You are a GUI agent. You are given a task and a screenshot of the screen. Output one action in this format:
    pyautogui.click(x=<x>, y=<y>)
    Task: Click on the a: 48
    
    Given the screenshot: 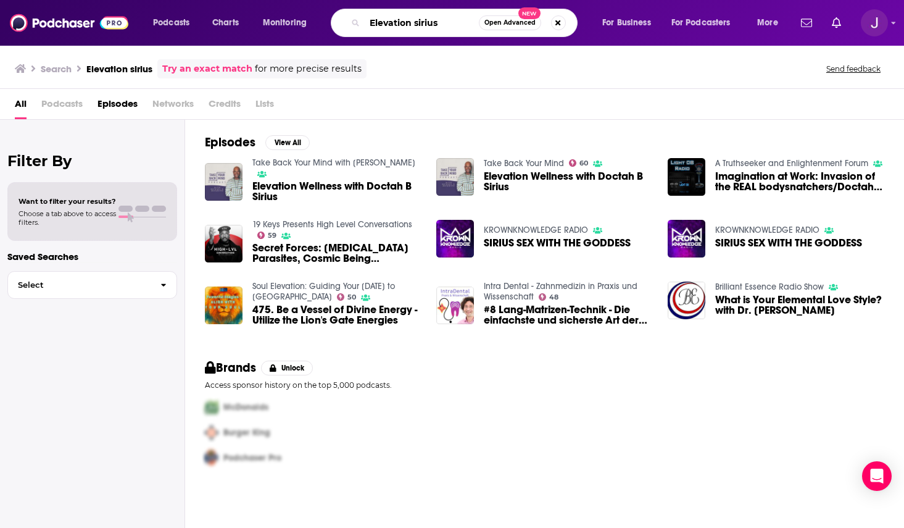 What is the action you would take?
    pyautogui.click(x=549, y=297)
    